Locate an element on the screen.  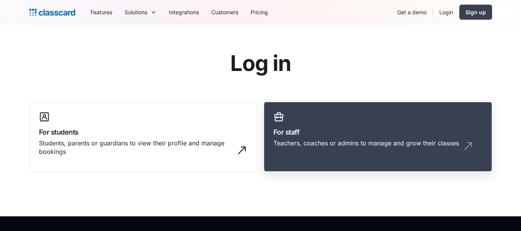
a: For studentsStudents, parents or guardians to view their profile and manage bookings is located at coordinates (144, 137).